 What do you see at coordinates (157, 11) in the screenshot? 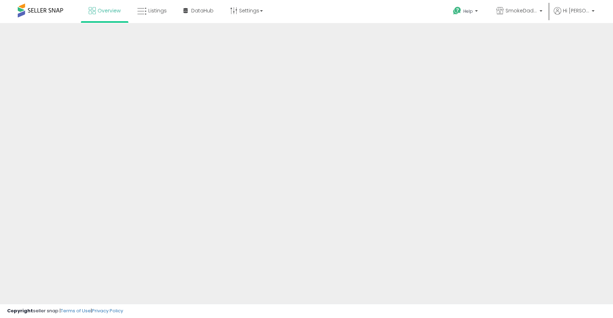
I see `span: Listings` at bounding box center [157, 11].